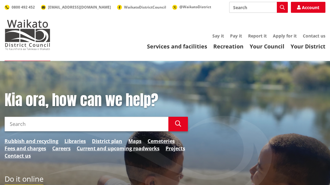 The image size is (330, 185). Describe the element at coordinates (20, 7) in the screenshot. I see `a: 0800 492 452` at that location.